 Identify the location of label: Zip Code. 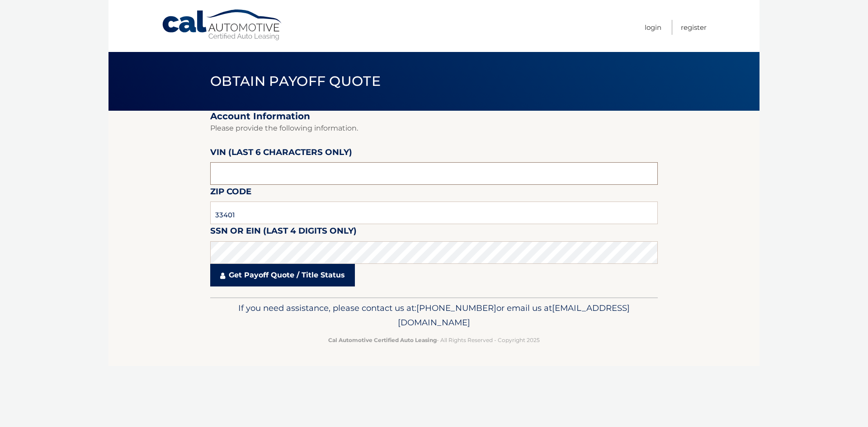
(231, 193).